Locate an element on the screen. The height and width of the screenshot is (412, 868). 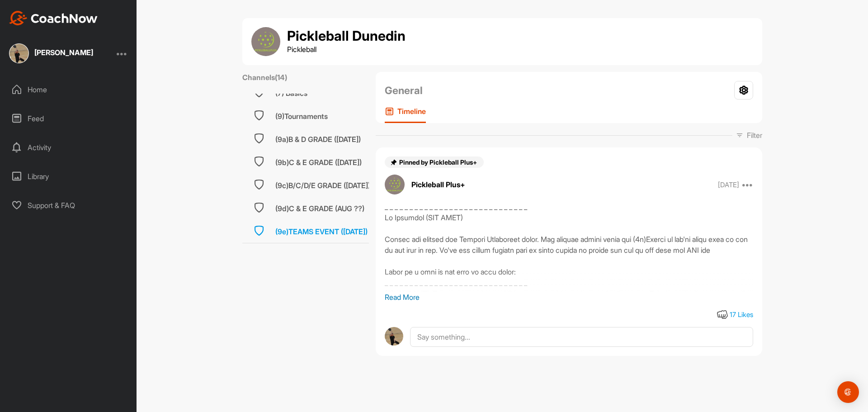
img: square_3baa8815838fd116b3f88d2b4462860d.jpg is located at coordinates (19, 53).